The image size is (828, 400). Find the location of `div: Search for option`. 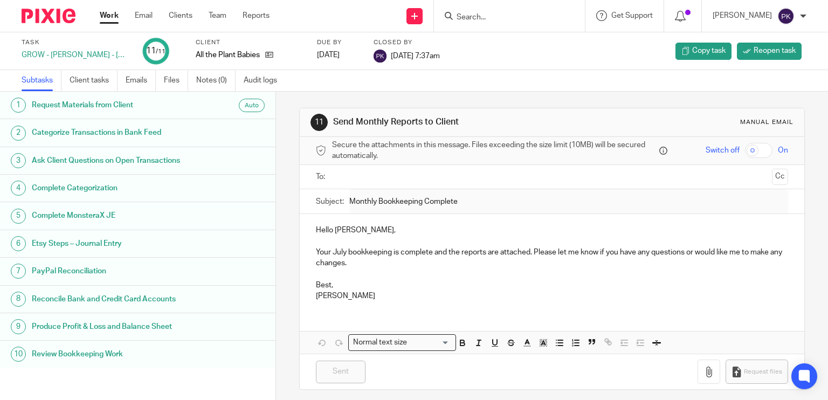

div: Search for option is located at coordinates (402, 342).